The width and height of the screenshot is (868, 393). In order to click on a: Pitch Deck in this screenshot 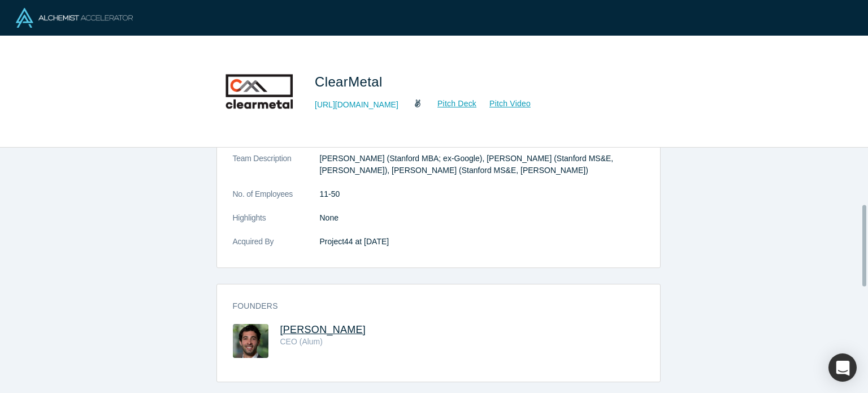, I will do `click(451, 103)`.